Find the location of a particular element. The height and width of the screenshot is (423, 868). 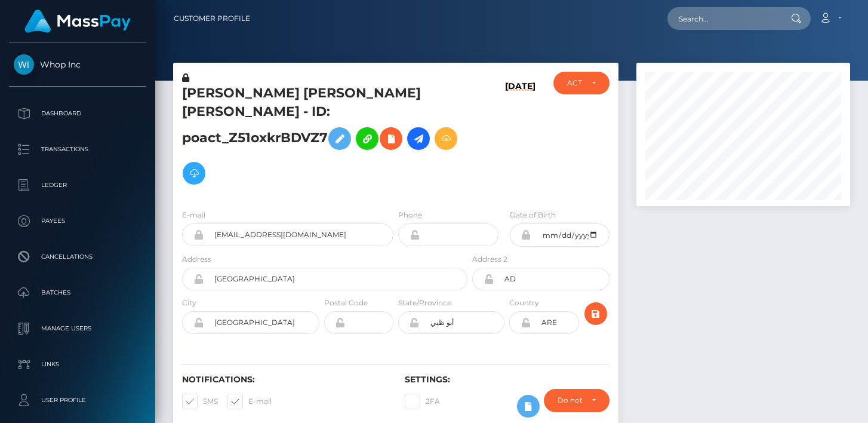

label: 2FA is located at coordinates (422, 401).